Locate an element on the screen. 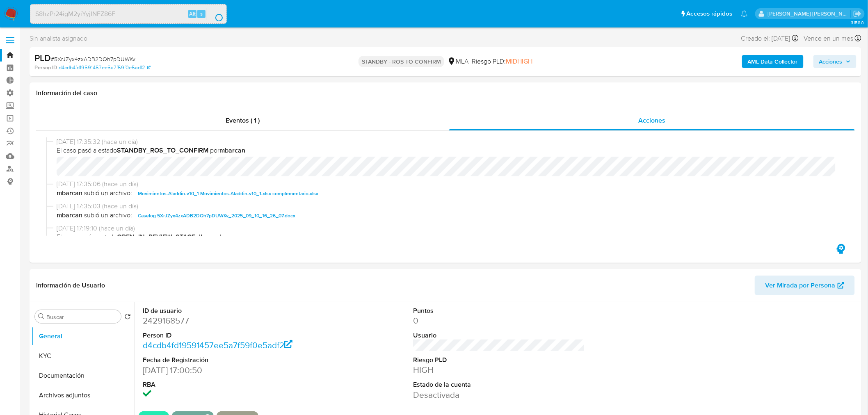 The width and height of the screenshot is (868, 415). div: MLA is located at coordinates (458, 62).